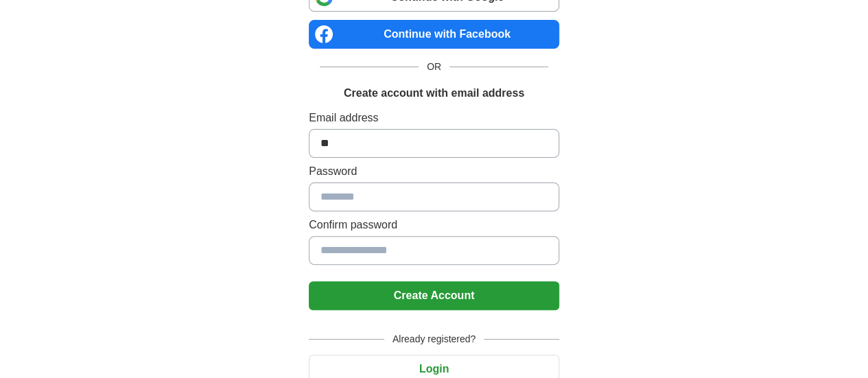 The image size is (868, 378). Describe the element at coordinates (434, 118) in the screenshot. I see `label: Email address` at that location.